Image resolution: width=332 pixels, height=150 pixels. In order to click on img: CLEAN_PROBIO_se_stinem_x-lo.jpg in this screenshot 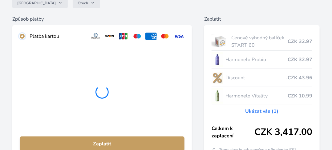, I will do `click(217, 60)`.